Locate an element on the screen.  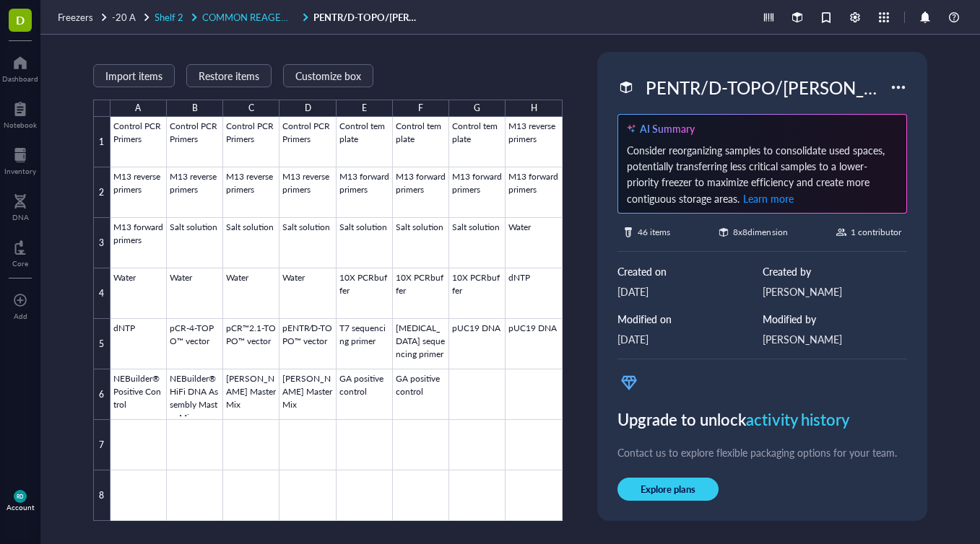
span: Explore plans is located at coordinates (668, 489).